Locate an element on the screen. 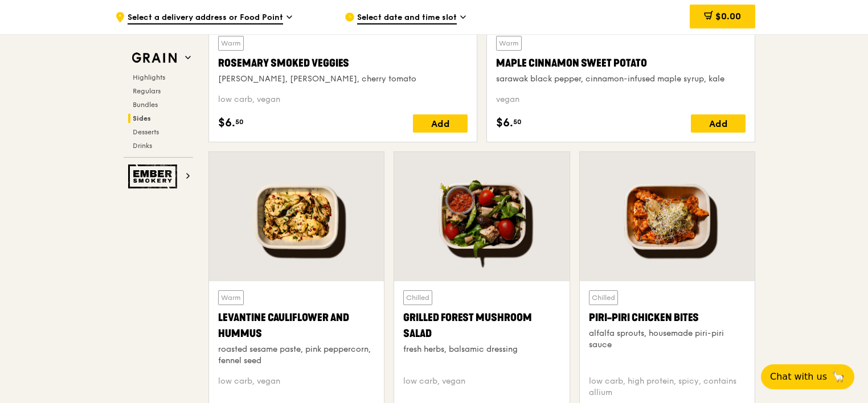 The image size is (868, 403). div: Maple Cinnamon Sweet Potato is located at coordinates (621, 63).